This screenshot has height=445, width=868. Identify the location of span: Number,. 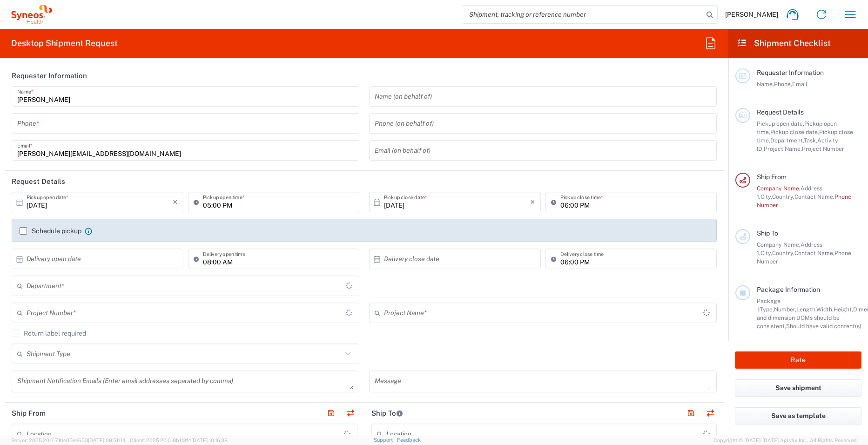
(786, 309).